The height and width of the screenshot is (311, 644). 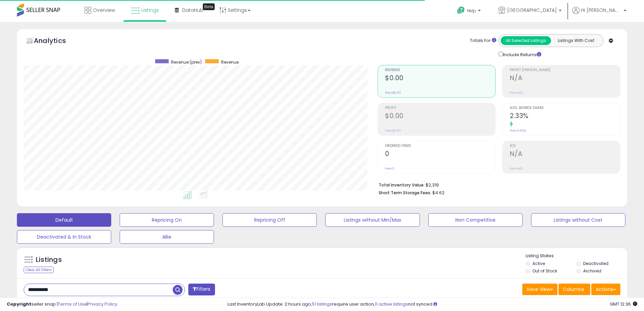 What do you see at coordinates (539, 263) in the screenshot?
I see `label: Active` at bounding box center [539, 263].